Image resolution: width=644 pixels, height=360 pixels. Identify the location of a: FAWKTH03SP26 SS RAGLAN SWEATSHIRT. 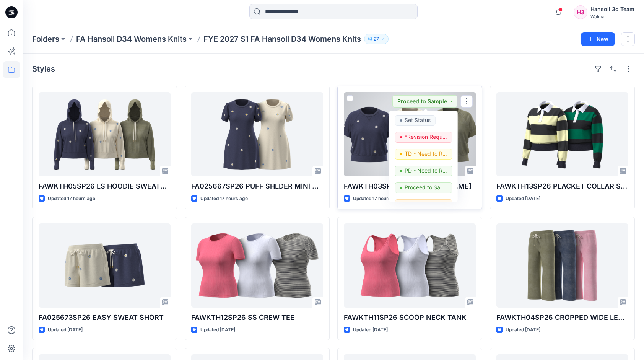
(410, 135).